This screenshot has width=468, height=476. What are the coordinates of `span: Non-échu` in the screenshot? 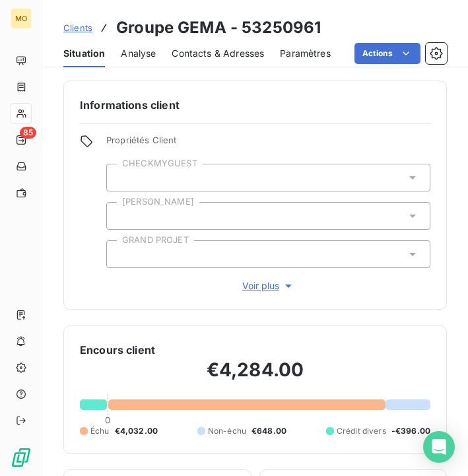 It's located at (227, 431).